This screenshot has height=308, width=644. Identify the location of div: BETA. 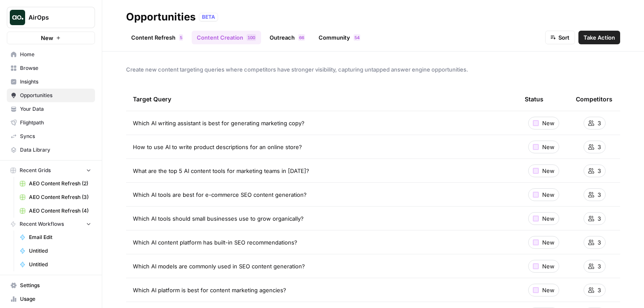
(209, 17).